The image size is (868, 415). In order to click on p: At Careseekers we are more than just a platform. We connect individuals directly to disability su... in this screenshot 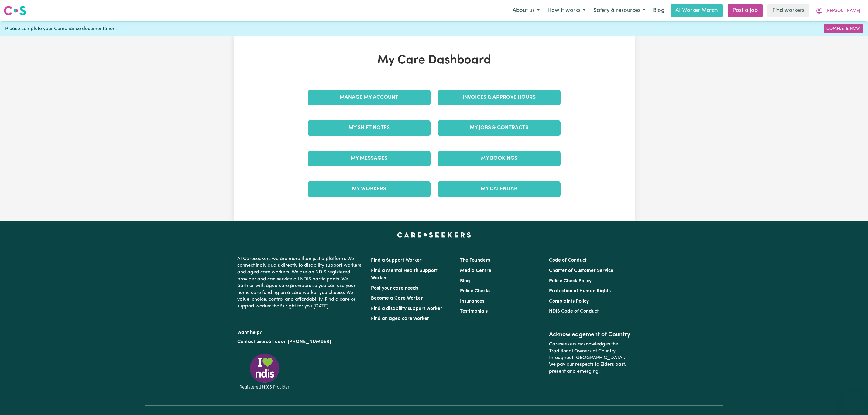, I will do `click(300, 283)`.